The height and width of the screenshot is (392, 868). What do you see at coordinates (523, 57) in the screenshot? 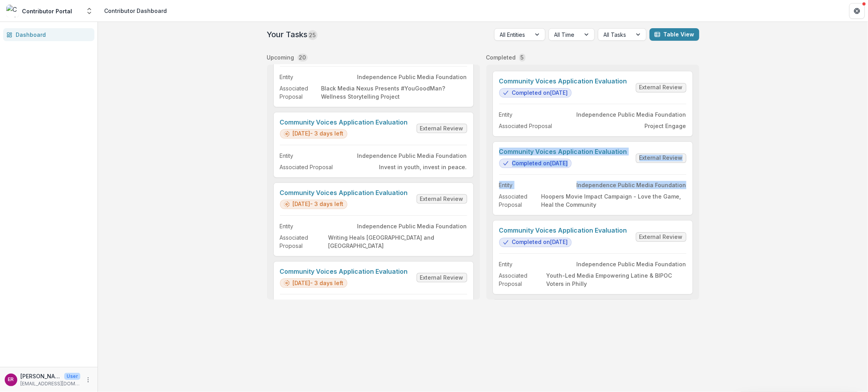
I see `p: 5` at bounding box center [523, 57].